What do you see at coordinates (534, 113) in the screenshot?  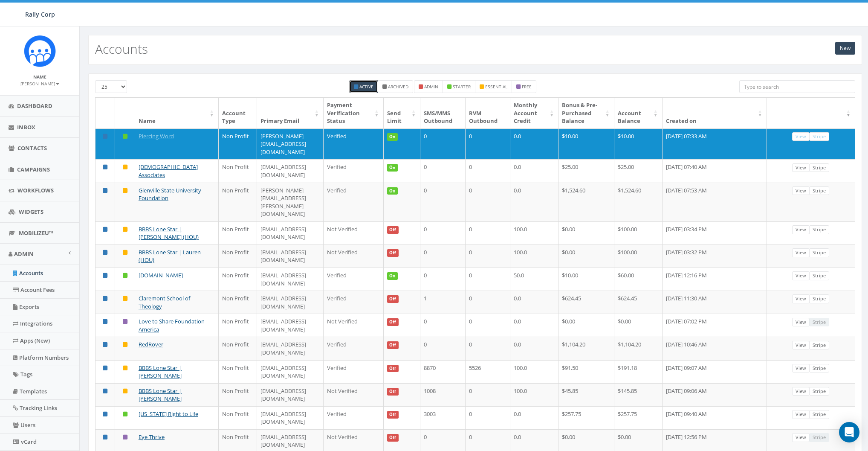 I see `th: Monthly Account Credit: activate to sort column ascending` at bounding box center [534, 113].